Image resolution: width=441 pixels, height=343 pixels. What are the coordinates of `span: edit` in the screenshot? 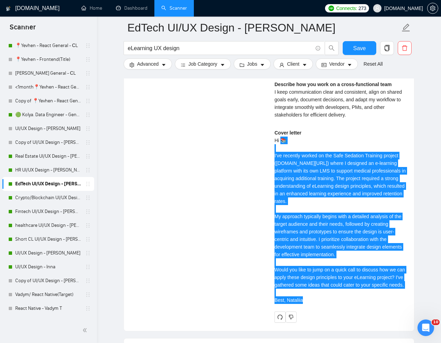 It's located at (406, 28).